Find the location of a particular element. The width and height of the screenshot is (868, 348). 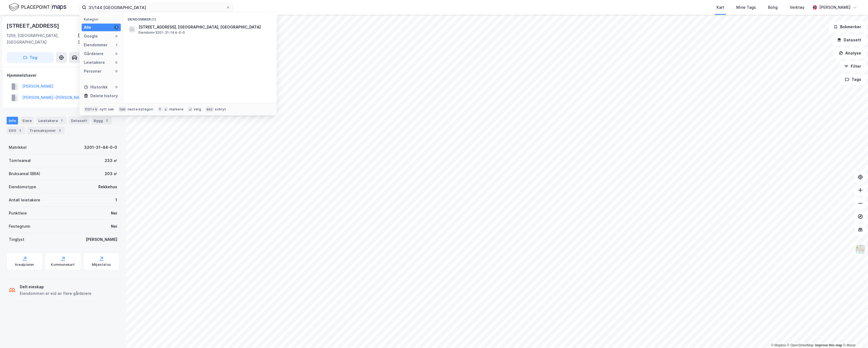

div: Bolig is located at coordinates (773, 7).